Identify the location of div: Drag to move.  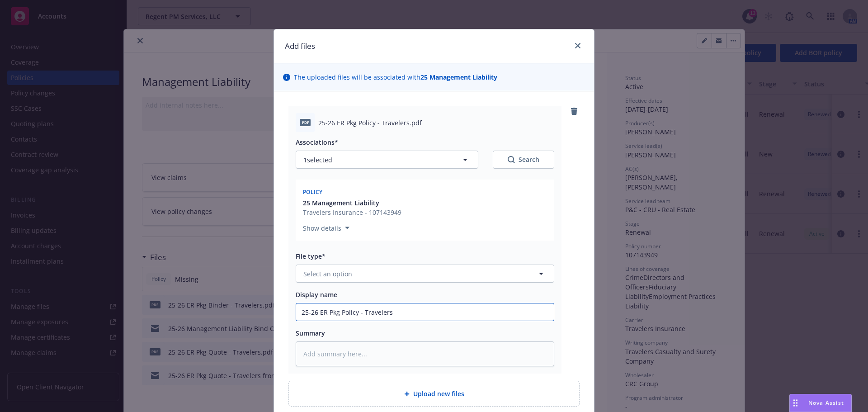
(795, 402).